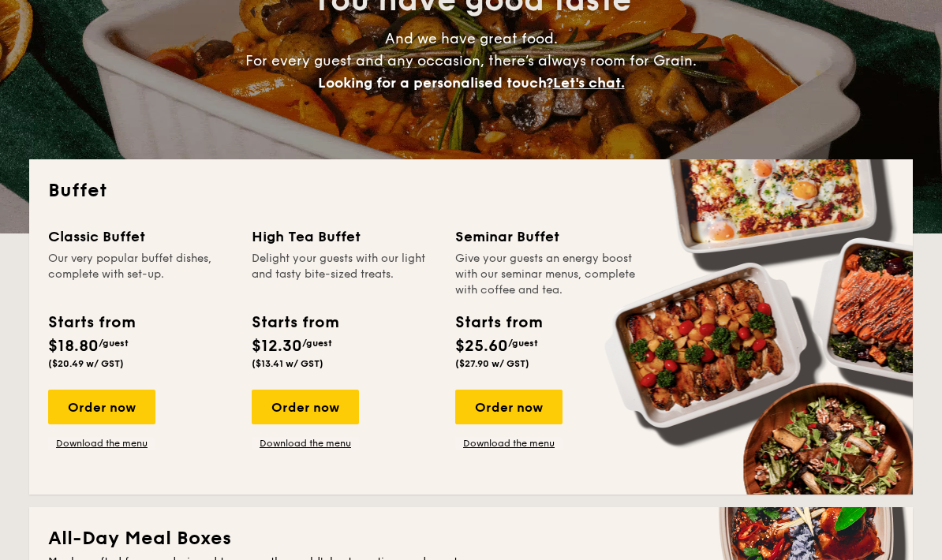  Describe the element at coordinates (344, 238) in the screenshot. I see `div: High Tea Buffet` at that location.